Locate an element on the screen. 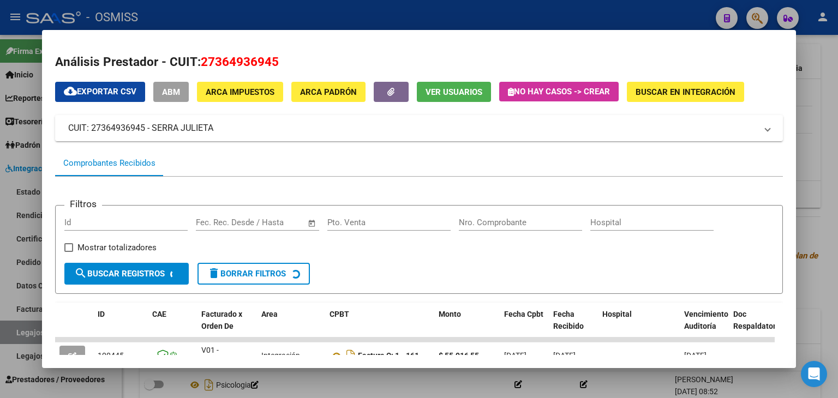 The width and height of the screenshot is (838, 398). span: Area is located at coordinates (270, 314).